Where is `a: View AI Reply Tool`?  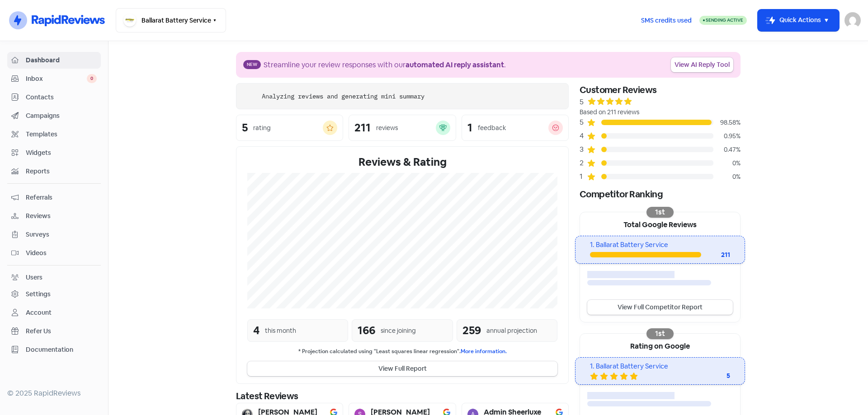
a: View AI Reply Tool is located at coordinates (702, 65).